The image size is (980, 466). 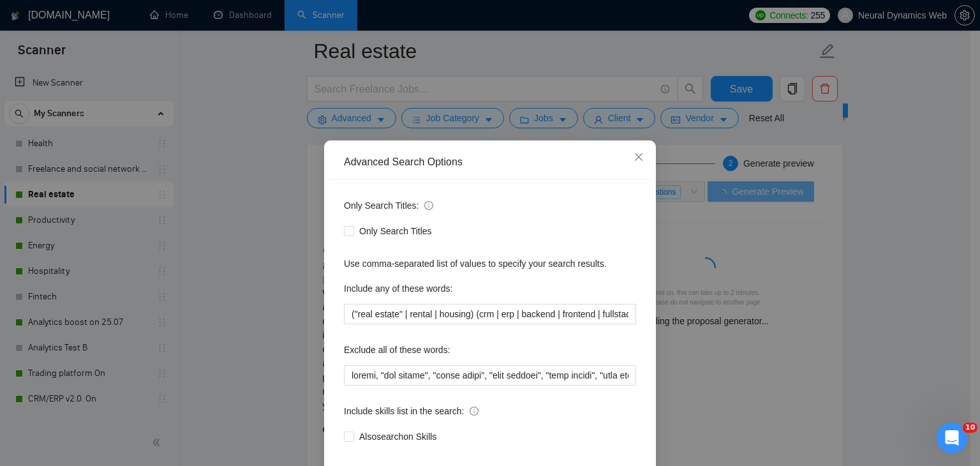 What do you see at coordinates (397, 350) in the screenshot?
I see `label: Exclude all of these words:` at bounding box center [397, 350].